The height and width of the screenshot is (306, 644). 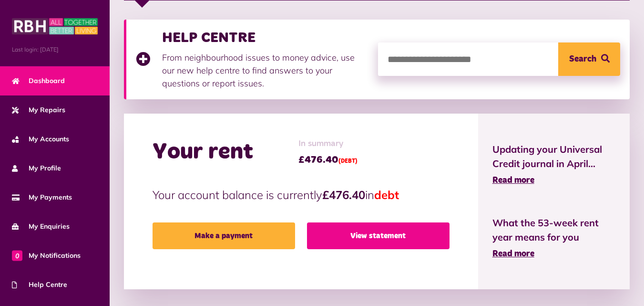 What do you see at coordinates (55, 26) in the screenshot?
I see `img: MyRBH` at bounding box center [55, 26].